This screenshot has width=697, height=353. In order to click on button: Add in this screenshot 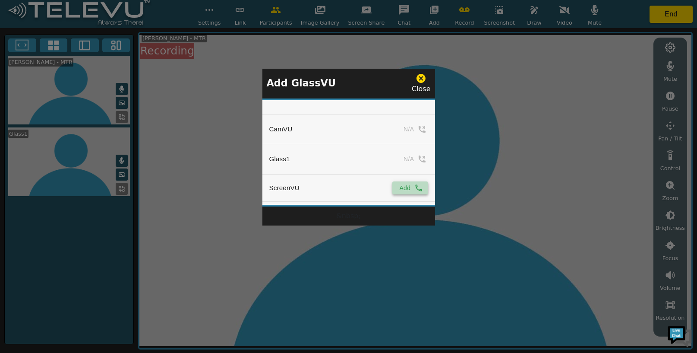, I will do `click(410, 188)`.